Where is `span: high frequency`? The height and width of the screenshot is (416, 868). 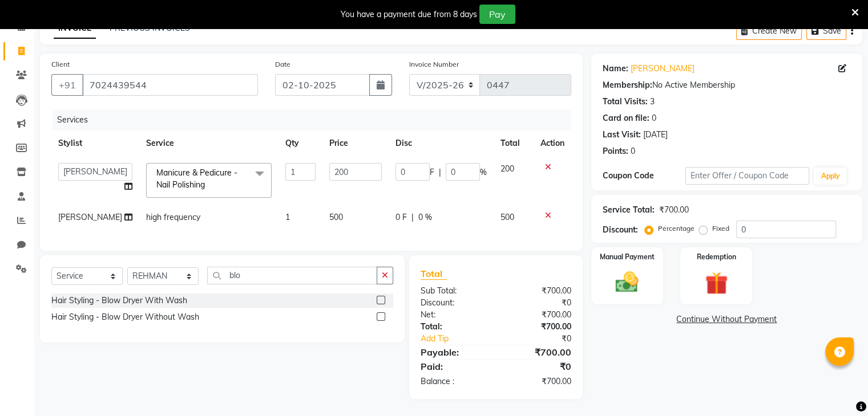
span: high frequency is located at coordinates (173, 217).